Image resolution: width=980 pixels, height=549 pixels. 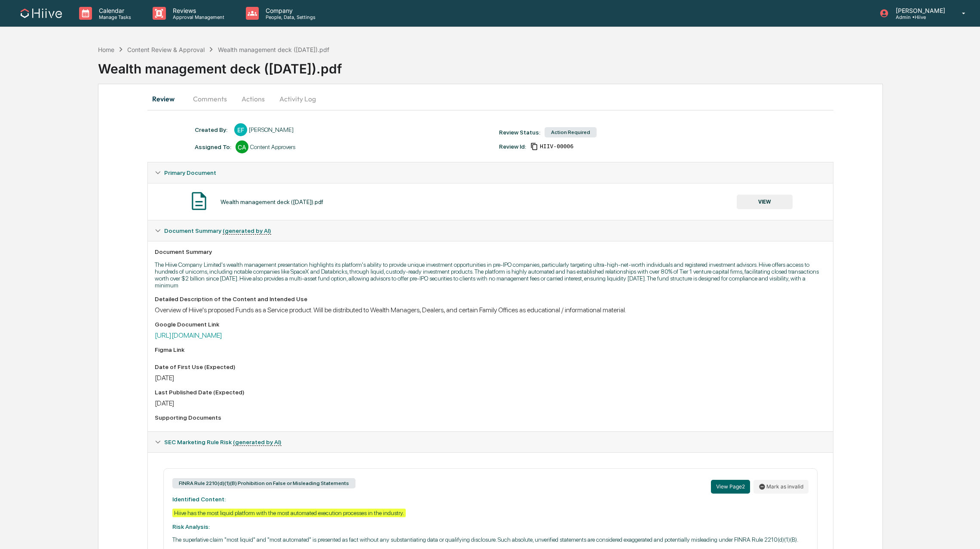 I want to click on div: FINRA Rule 2210(d)(1)(B) Prohibition on False or Misleading Statements, so click(x=264, y=484).